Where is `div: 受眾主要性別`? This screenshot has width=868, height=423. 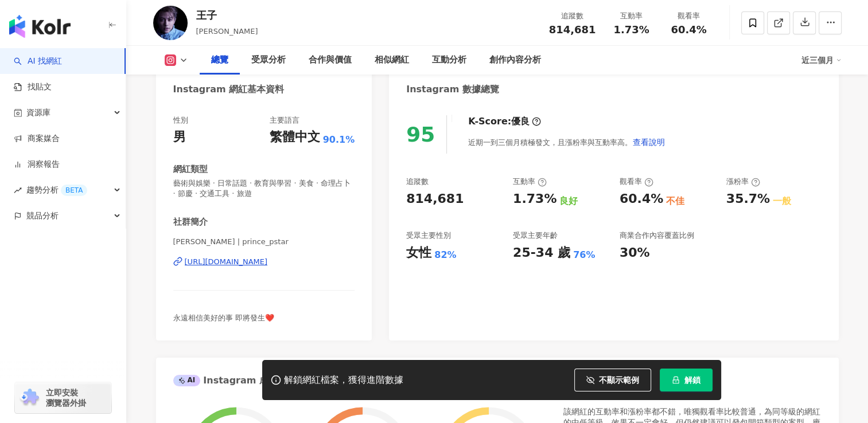
div: 受眾主要性別 is located at coordinates (429, 236).